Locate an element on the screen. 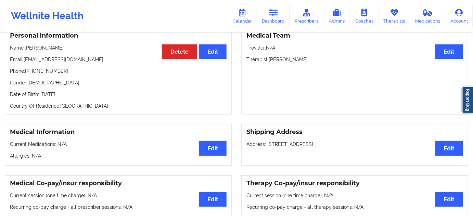 The height and width of the screenshot is (216, 473). h3: Medical Information is located at coordinates (118, 132).